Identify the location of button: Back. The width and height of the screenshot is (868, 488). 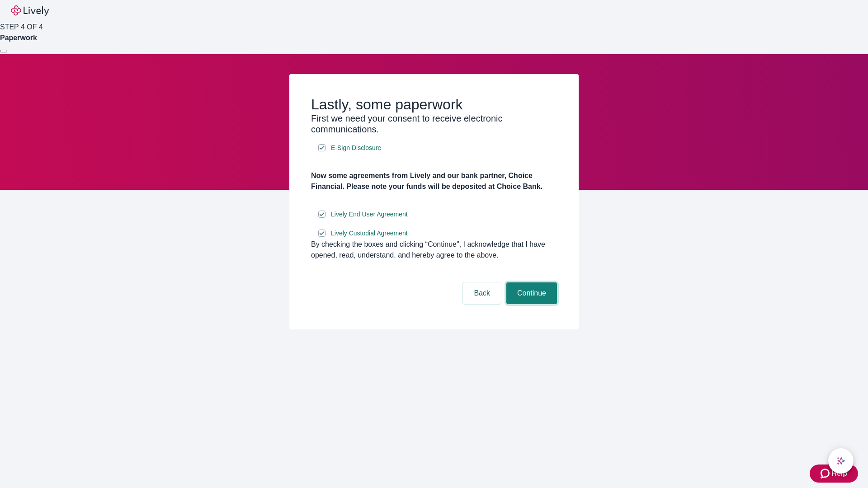
(482, 293).